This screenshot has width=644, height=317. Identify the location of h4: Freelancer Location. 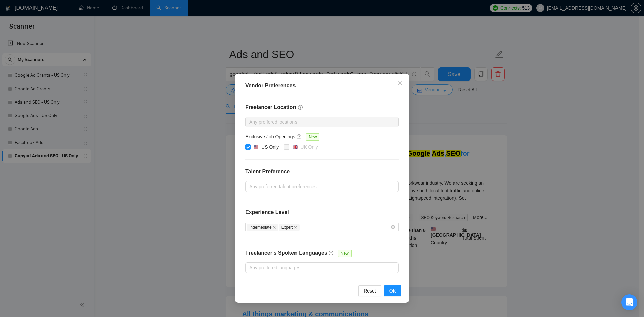
(322, 108).